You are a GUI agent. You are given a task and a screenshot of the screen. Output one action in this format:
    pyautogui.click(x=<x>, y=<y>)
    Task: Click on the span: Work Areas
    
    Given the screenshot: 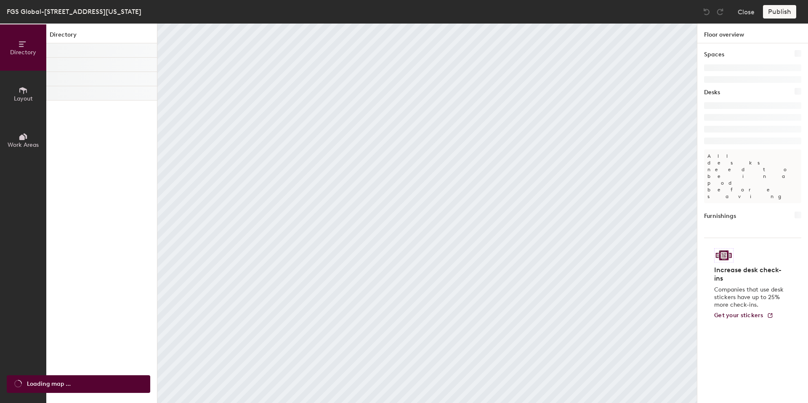 What is the action you would take?
    pyautogui.click(x=23, y=145)
    